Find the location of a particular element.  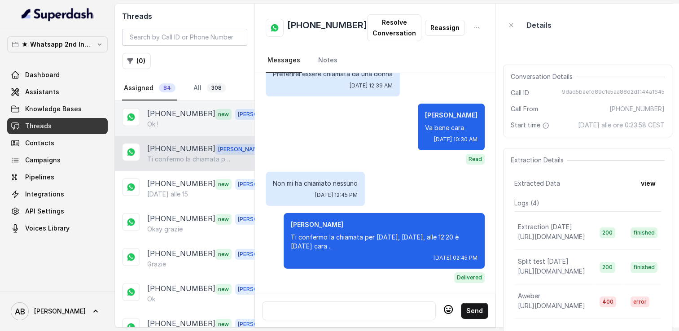

span: Extracted Data is located at coordinates (537, 184).